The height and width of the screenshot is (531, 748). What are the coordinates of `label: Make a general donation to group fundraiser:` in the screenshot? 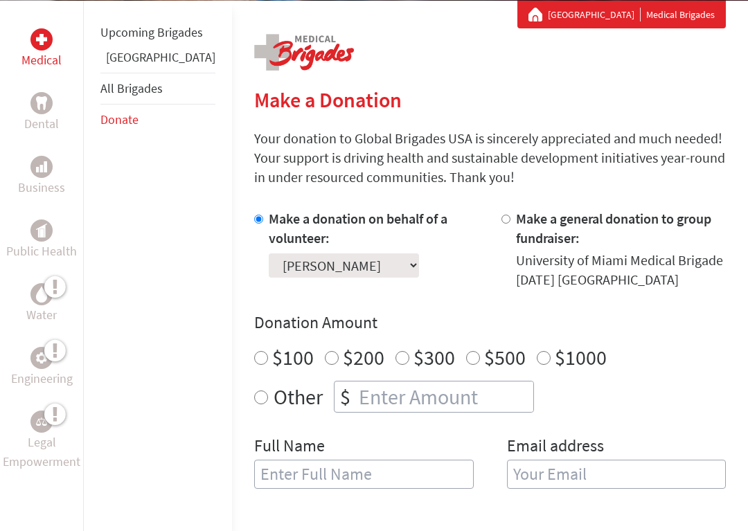 It's located at (613, 228).